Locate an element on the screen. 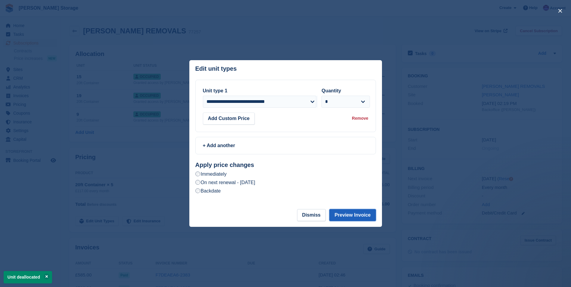  label: Quantity is located at coordinates (331, 91).